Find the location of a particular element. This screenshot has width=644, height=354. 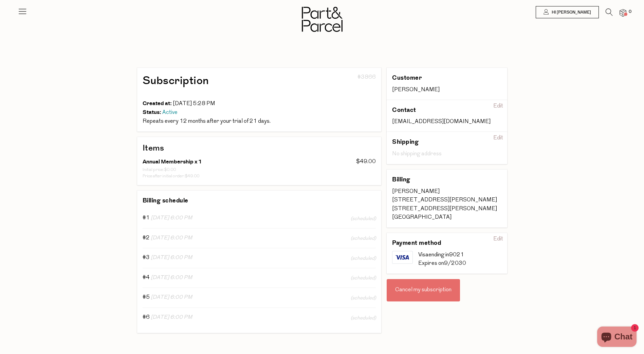

span: Status: is located at coordinates (152, 112).